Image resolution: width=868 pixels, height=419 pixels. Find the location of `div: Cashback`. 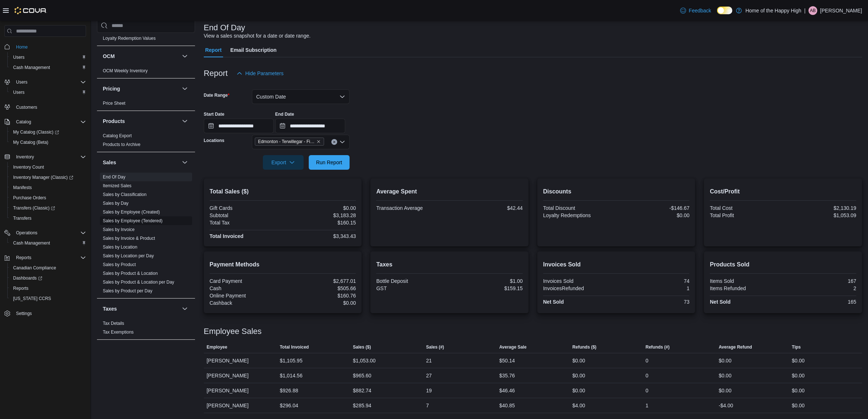

div: Cashback is located at coordinates (245, 303).